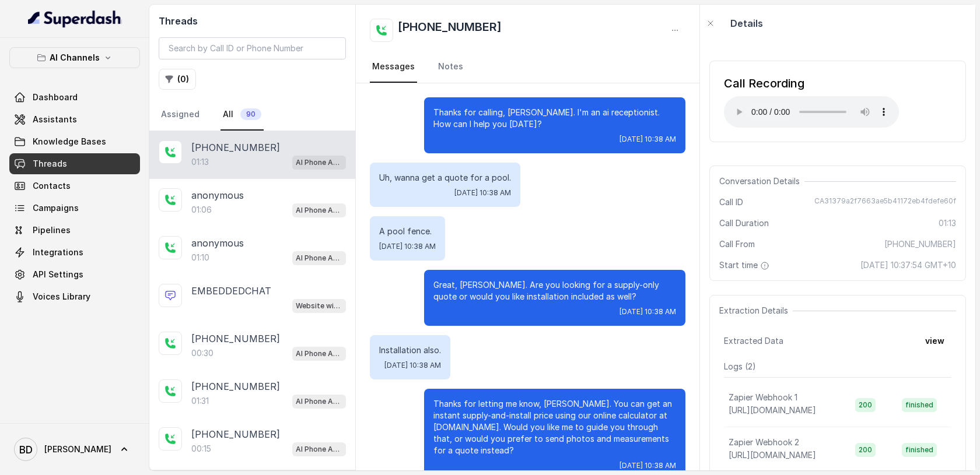  Describe the element at coordinates (407, 232) in the screenshot. I see `p: A pool fence.` at that location.